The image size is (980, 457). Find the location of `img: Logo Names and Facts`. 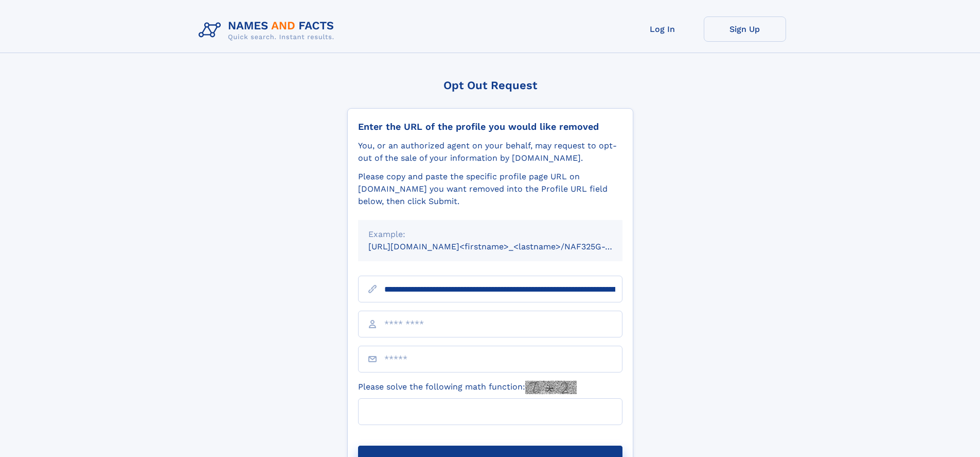

img: Logo Names and Facts is located at coordinates (268, 30).